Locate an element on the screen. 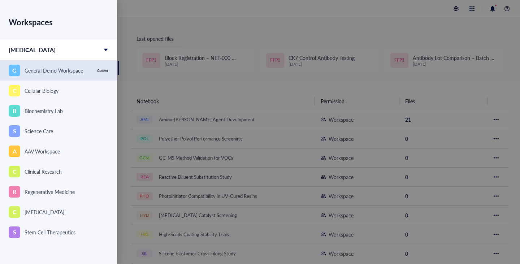 This screenshot has height=264, width=520. div: Regenerative Medicine is located at coordinates (49, 192).